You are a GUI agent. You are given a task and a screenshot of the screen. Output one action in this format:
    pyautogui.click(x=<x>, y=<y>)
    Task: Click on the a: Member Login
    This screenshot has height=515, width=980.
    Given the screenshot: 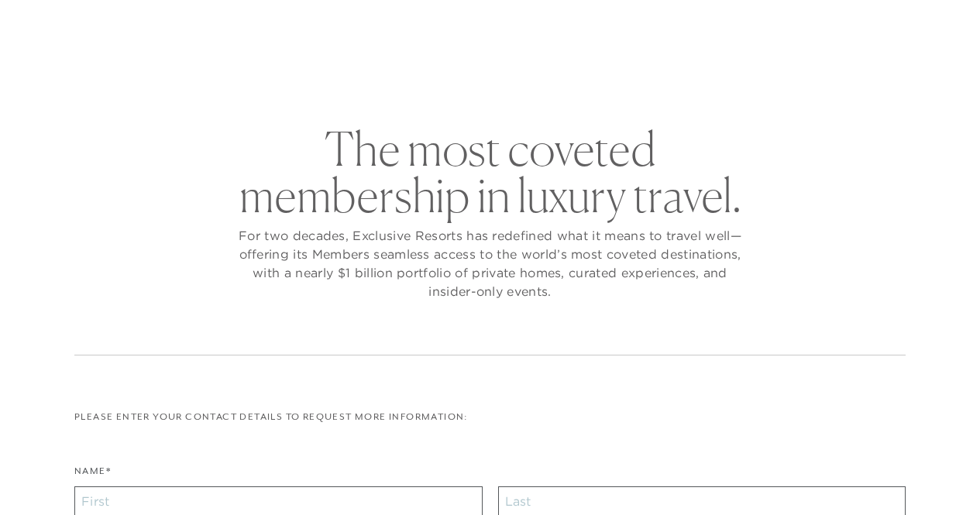 What is the action you would take?
    pyautogui.click(x=860, y=24)
    